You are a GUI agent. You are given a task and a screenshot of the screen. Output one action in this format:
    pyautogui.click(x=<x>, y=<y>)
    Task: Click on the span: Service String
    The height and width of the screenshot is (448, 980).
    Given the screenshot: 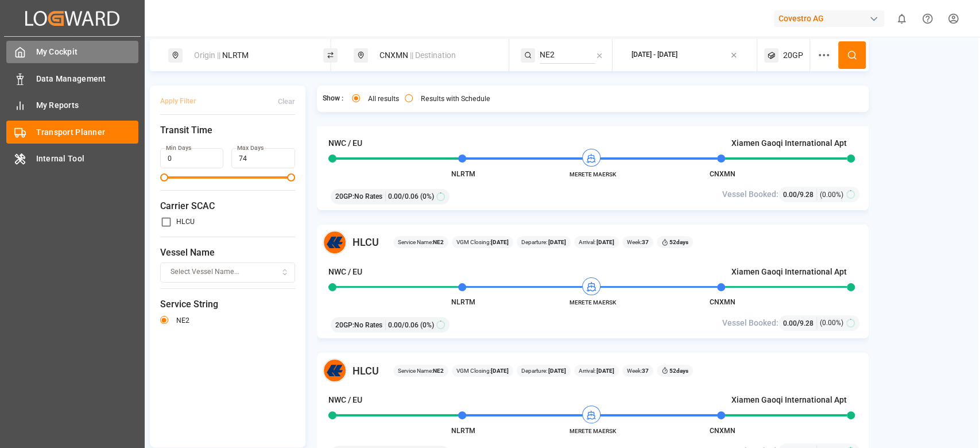 What is the action you would take?
    pyautogui.click(x=228, y=305)
    